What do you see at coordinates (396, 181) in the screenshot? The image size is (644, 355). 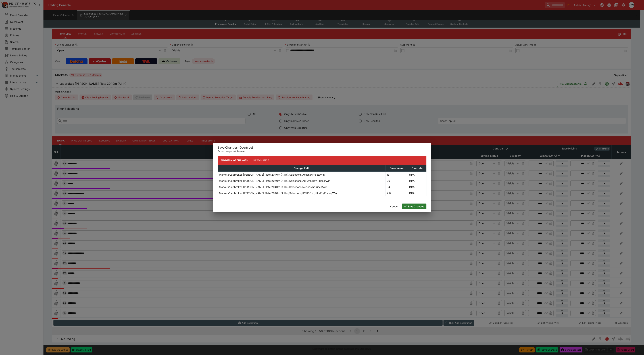 I see `td: 26` at bounding box center [396, 181].